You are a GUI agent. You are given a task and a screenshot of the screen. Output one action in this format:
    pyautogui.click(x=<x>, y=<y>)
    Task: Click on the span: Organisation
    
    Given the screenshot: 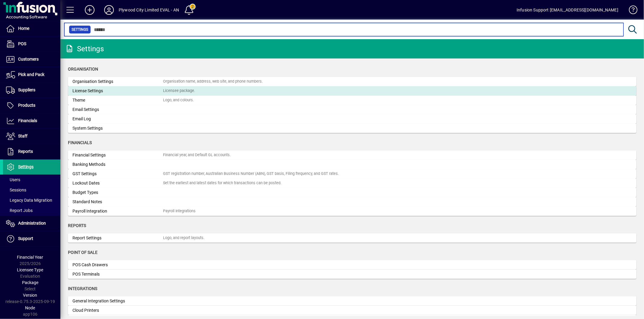 What is the action you would take?
    pyautogui.click(x=83, y=69)
    